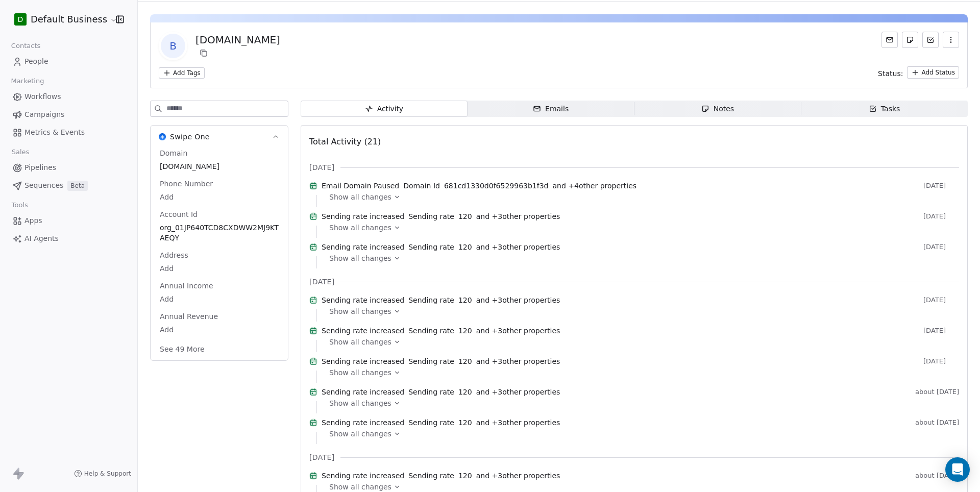  I want to click on span: Email Domain Paused, so click(361, 186).